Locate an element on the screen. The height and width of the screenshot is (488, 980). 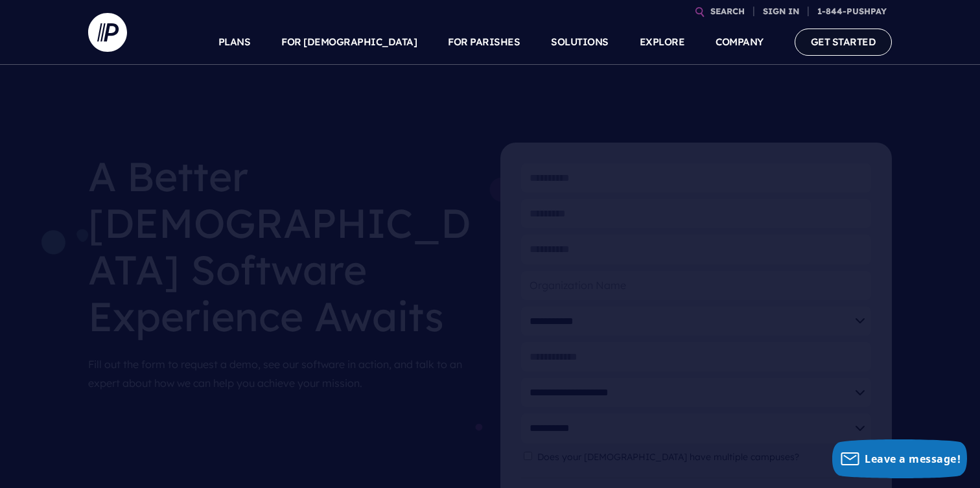
span: Leave a message! is located at coordinates (912, 458).